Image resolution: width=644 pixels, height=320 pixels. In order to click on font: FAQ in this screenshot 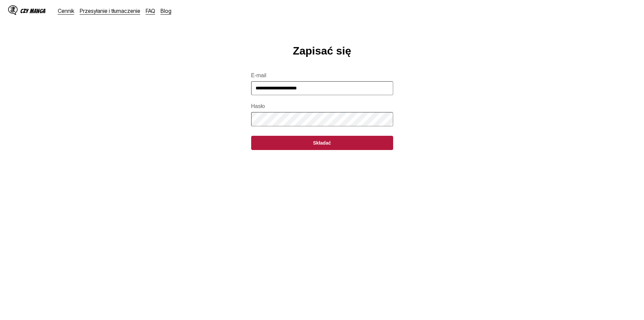, I will do `click(150, 11)`.